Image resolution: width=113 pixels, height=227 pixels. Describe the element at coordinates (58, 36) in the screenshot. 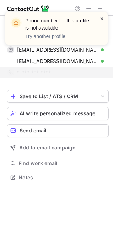

I see `p: Try another profile` at that location.